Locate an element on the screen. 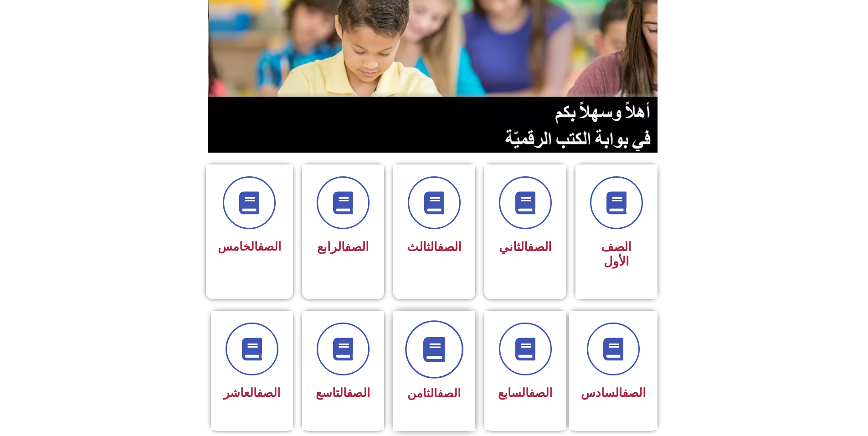 This screenshot has height=436, width=868. span: الصف الأول is located at coordinates (616, 254).